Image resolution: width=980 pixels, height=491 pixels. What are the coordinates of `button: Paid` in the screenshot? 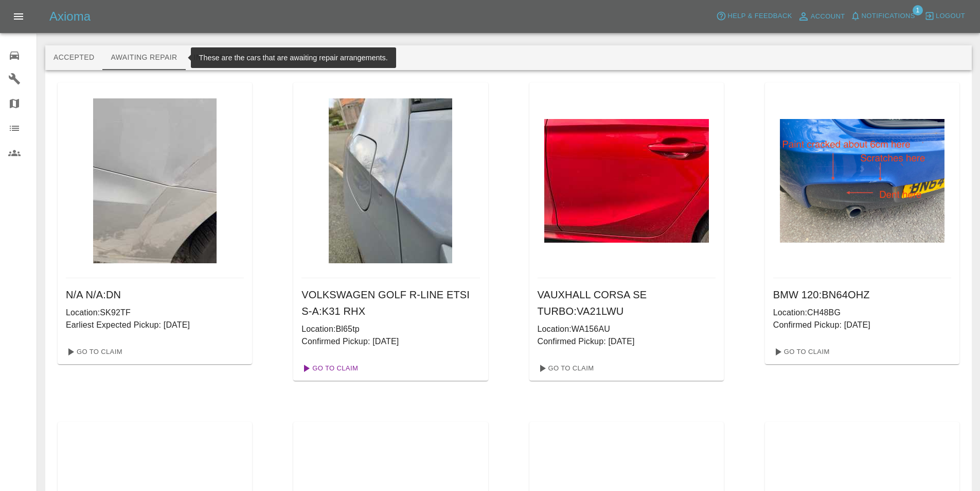 It's located at (317, 58).